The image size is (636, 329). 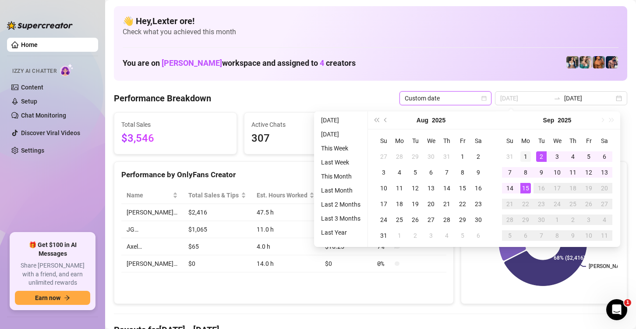 What do you see at coordinates (463, 156) in the screenshot?
I see `div: 1` at bounding box center [463, 156].